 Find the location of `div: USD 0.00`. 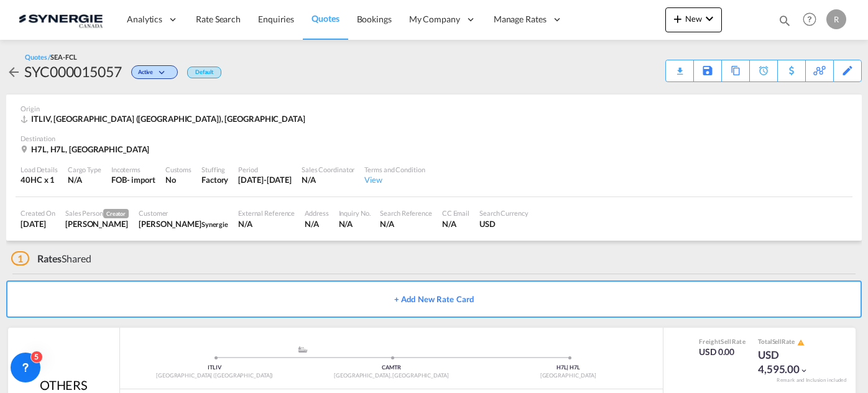

div: USD 0.00 is located at coordinates (722, 352).